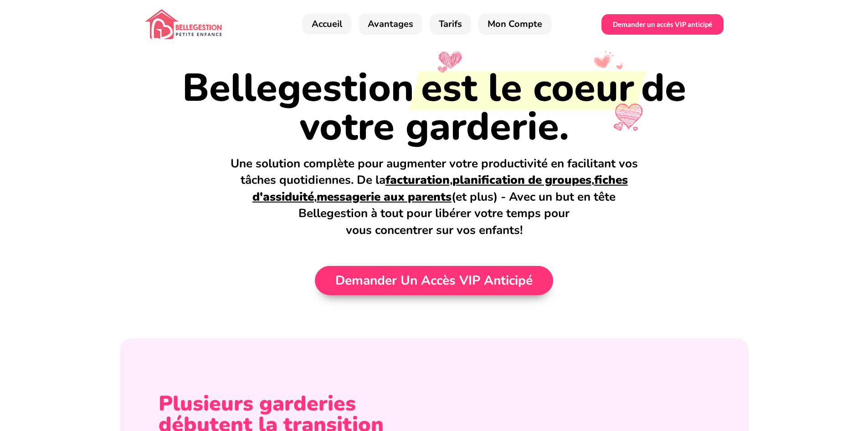 The image size is (868, 431). I want to click on span: messagerie aux parents, so click(384, 197).